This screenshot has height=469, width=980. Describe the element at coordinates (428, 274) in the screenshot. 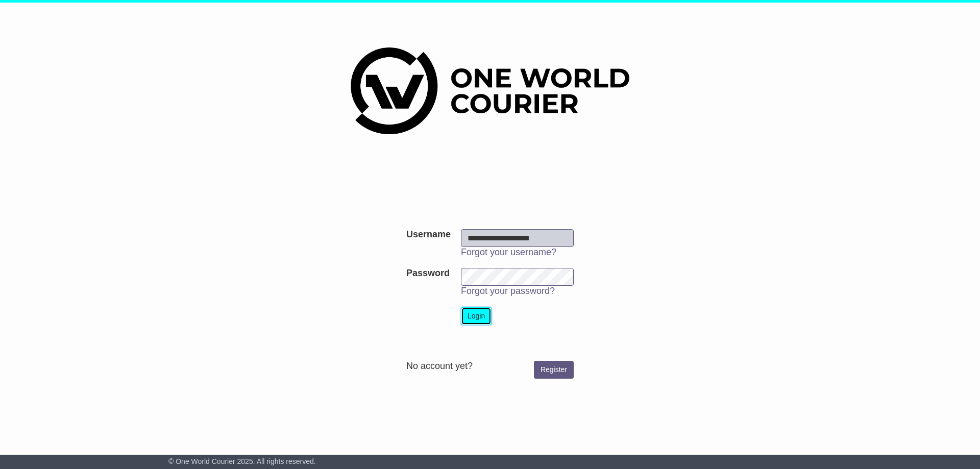

I see `label: Password` at that location.